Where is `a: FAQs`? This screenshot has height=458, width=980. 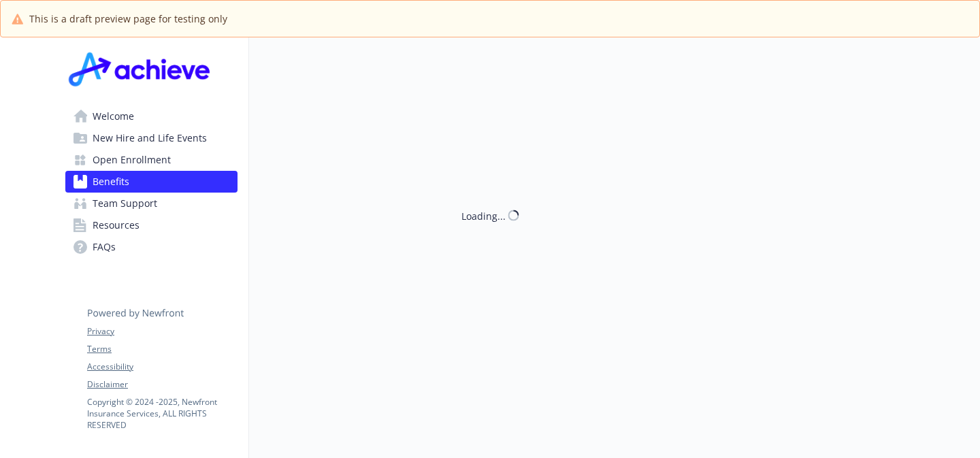
a: FAQs is located at coordinates (151, 247).